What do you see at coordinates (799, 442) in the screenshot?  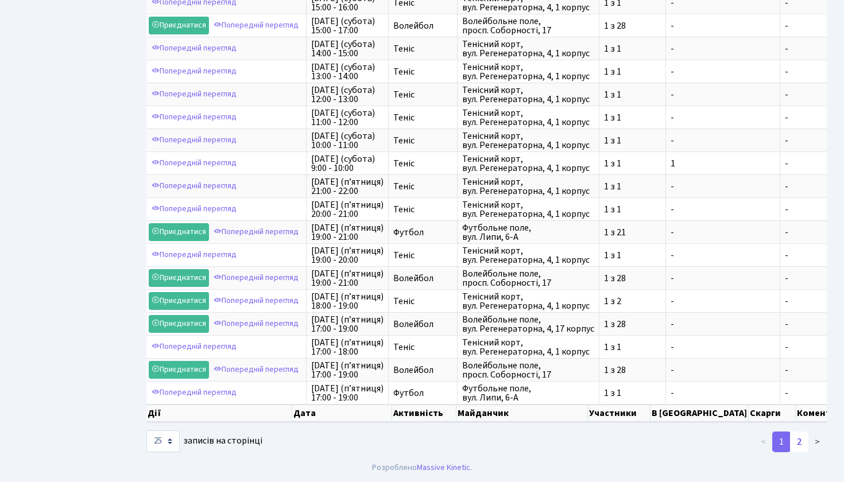 I see `a: 2` at bounding box center [799, 442].